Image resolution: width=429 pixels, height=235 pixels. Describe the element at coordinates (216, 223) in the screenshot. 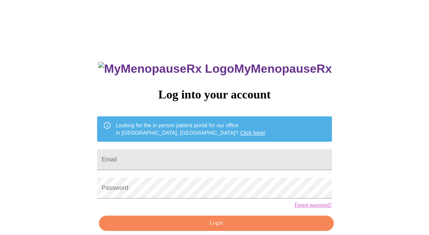

I see `span: Login` at that location.